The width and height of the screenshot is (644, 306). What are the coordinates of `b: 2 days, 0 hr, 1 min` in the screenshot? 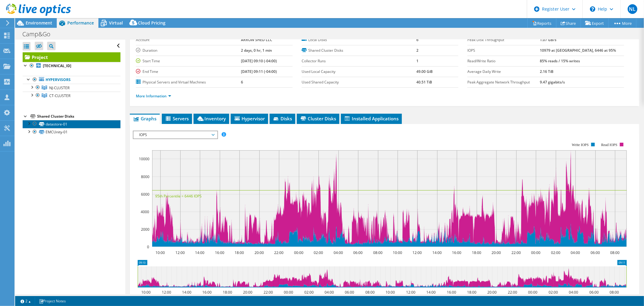 It's located at (256, 50).